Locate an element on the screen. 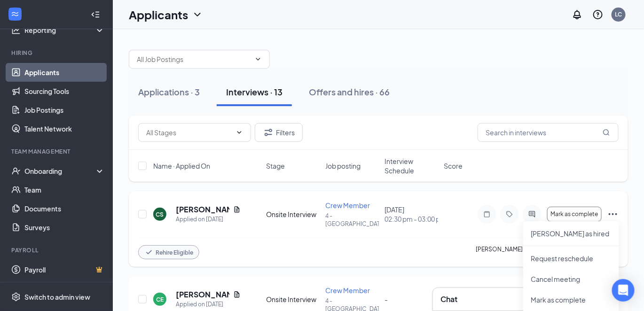 Image resolution: width=644 pixels, height=311 pixels. a: Team is located at coordinates (64, 190).